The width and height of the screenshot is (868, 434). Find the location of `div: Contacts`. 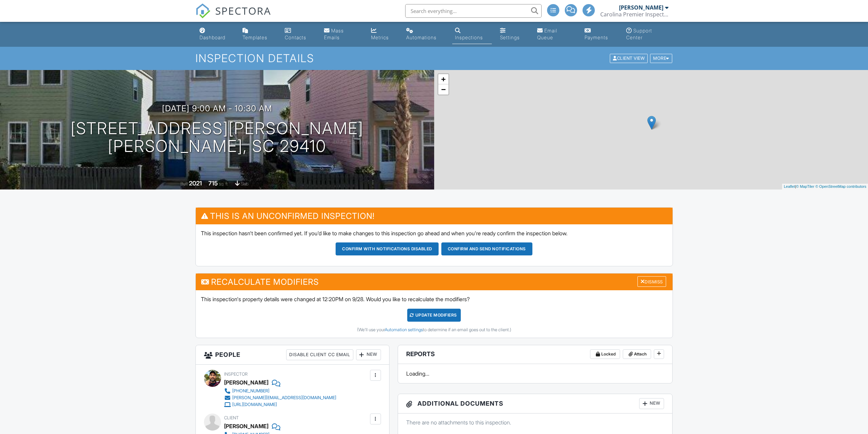

div: Contacts is located at coordinates (296, 38).